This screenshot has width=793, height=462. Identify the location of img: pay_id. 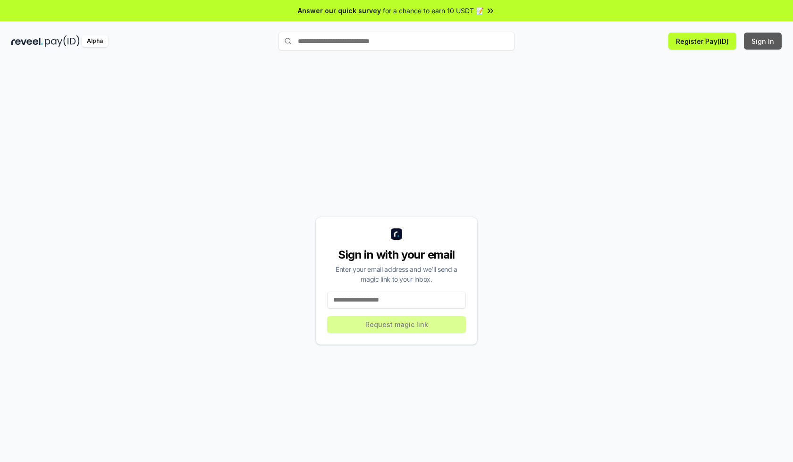
(62, 41).